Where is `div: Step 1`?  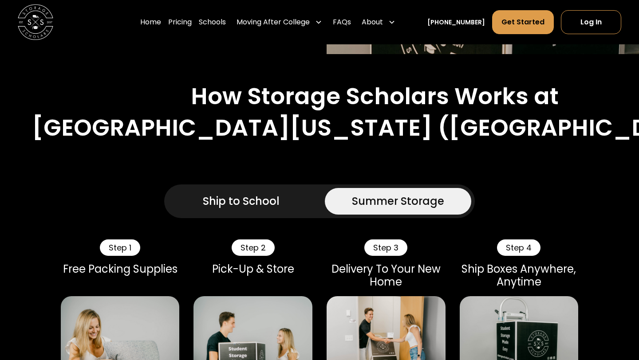
div: Step 1 is located at coordinates (120, 248).